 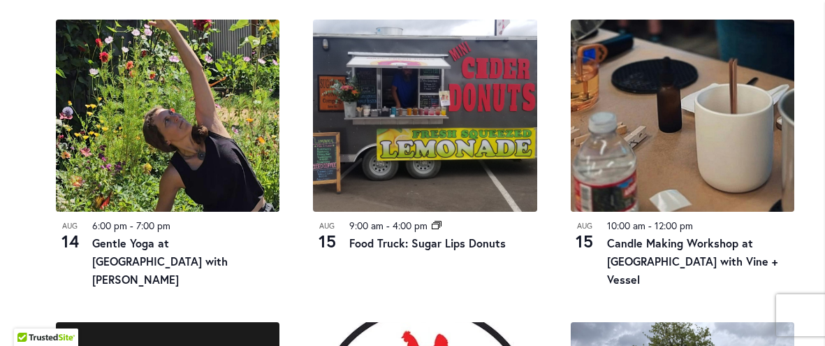 What do you see at coordinates (425, 115) in the screenshot?
I see `img: Food Truck: Sugar Lips Apple Cider Donuts` at bounding box center [425, 115].